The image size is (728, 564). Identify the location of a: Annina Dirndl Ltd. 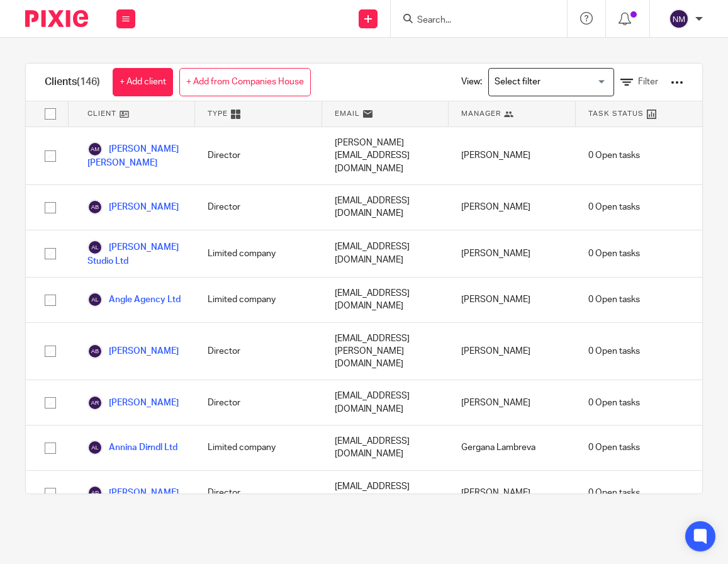
(132, 447).